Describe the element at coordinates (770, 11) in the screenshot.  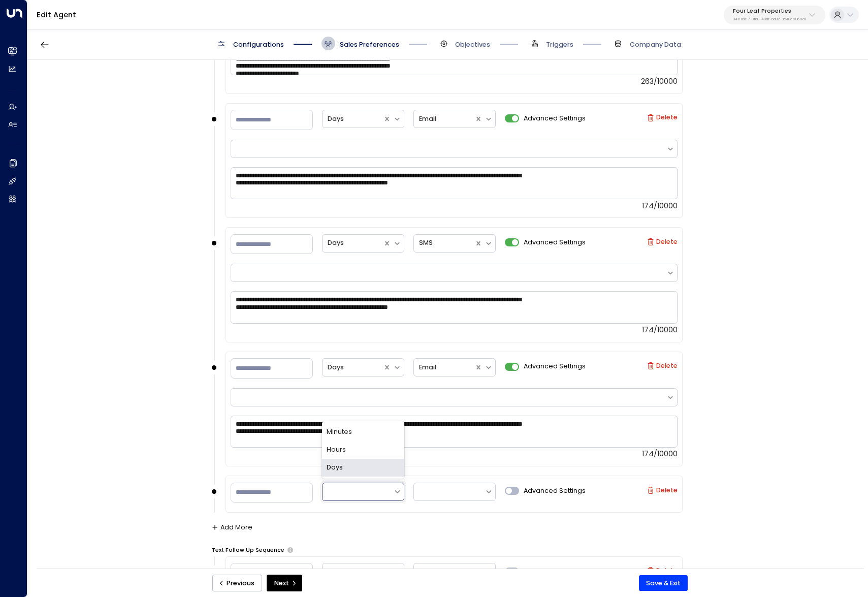
I see `p: Four Leaf Properties` at that location.